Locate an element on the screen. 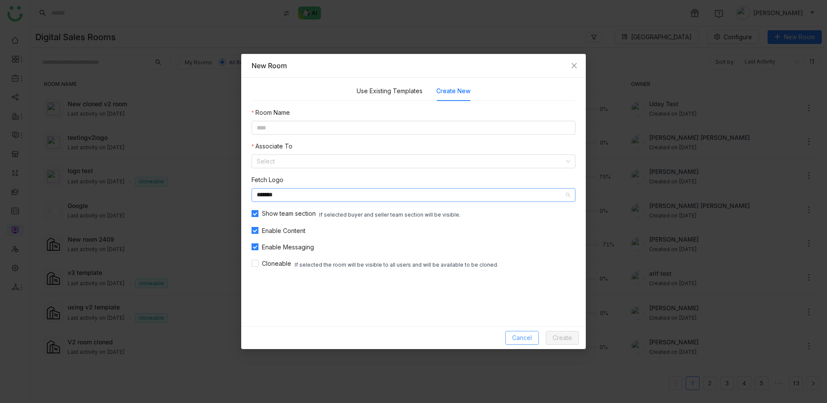  button: Create New is located at coordinates (453, 91).